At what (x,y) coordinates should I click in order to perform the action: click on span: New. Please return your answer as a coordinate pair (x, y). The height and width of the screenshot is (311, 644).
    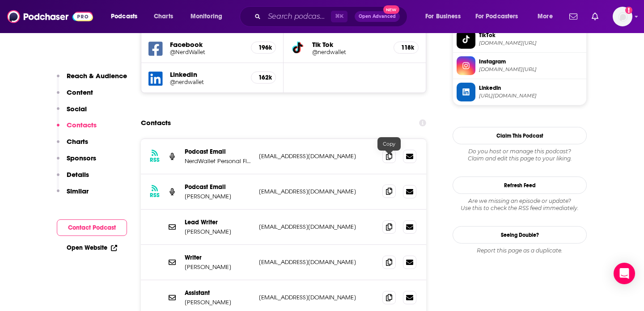
    Looking at the image, I should click on (391, 10).